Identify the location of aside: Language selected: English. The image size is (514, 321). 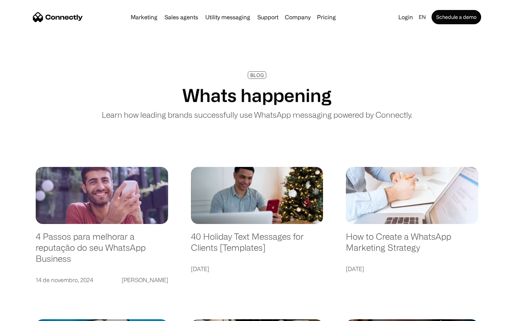
(25, 314).